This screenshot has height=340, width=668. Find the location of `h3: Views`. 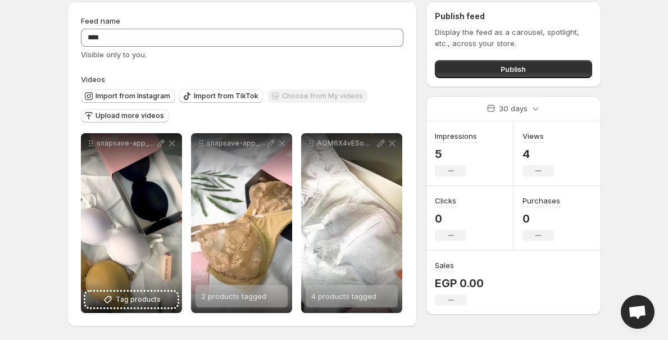

h3: Views is located at coordinates (533, 136).